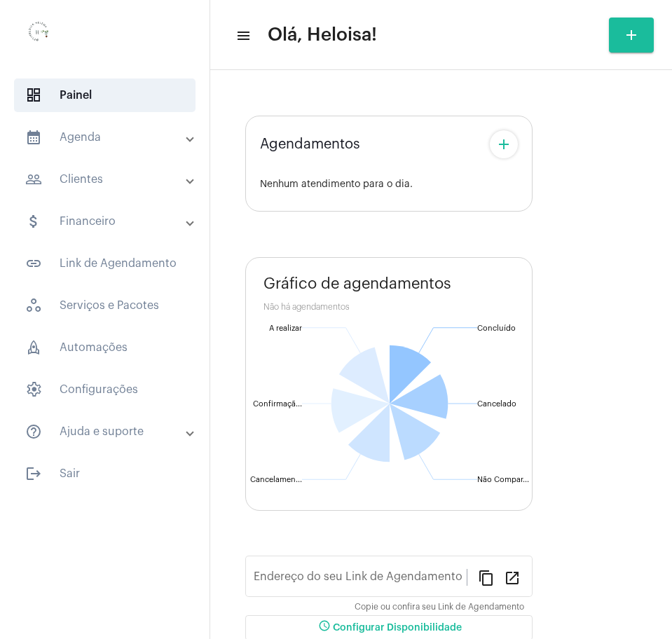 The image size is (672, 639). I want to click on text: Concluído, so click(496, 328).